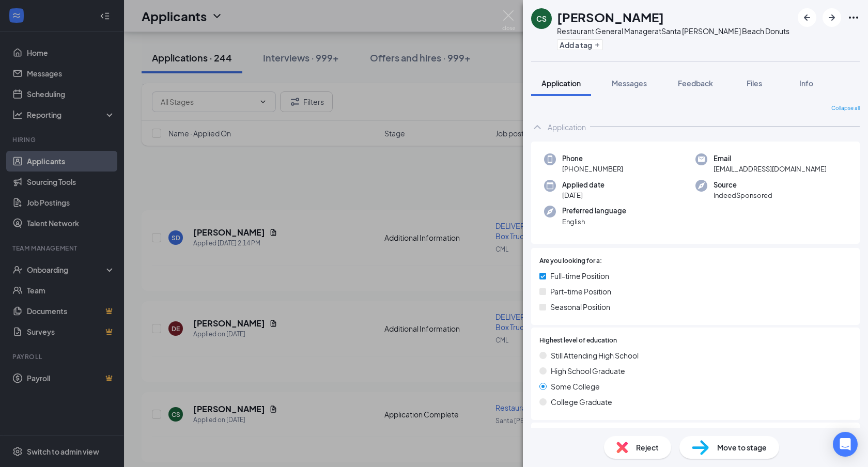 Image resolution: width=868 pixels, height=467 pixels. I want to click on span: Some College, so click(575, 386).